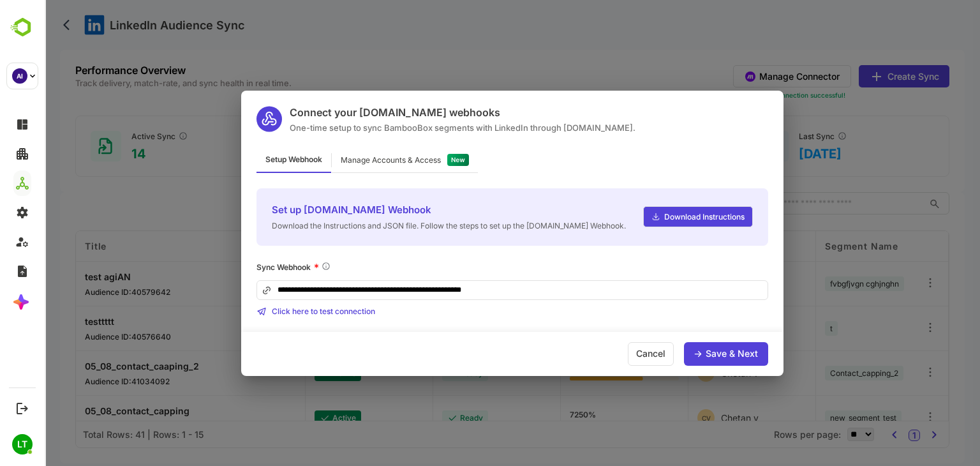  What do you see at coordinates (654, 216) in the screenshot?
I see `a: Download Instructions` at bounding box center [654, 216].